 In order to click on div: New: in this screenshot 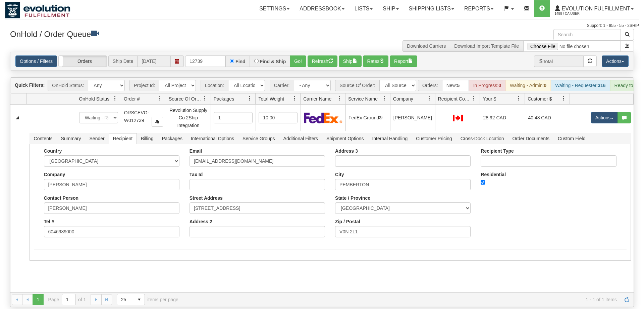, I will do `click(455, 85)`.